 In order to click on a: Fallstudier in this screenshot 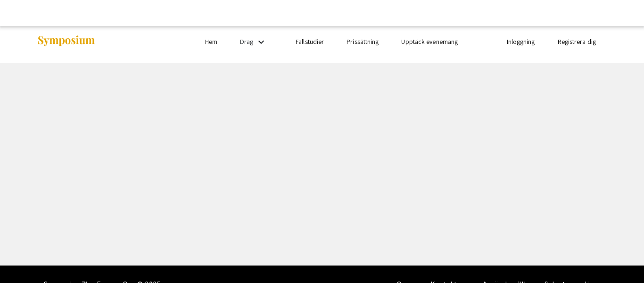, I will do `click(310, 41)`.